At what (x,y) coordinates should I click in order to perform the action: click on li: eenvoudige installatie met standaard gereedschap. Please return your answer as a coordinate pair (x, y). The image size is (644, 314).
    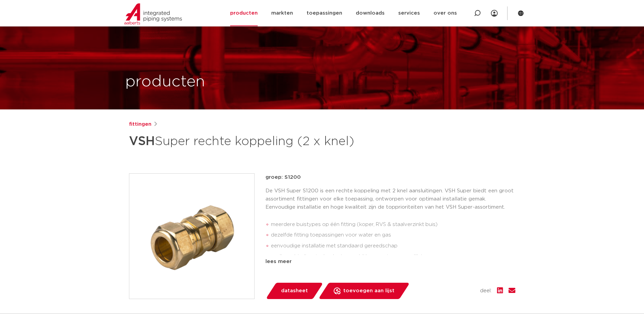
    Looking at the image, I should click on (393, 246).